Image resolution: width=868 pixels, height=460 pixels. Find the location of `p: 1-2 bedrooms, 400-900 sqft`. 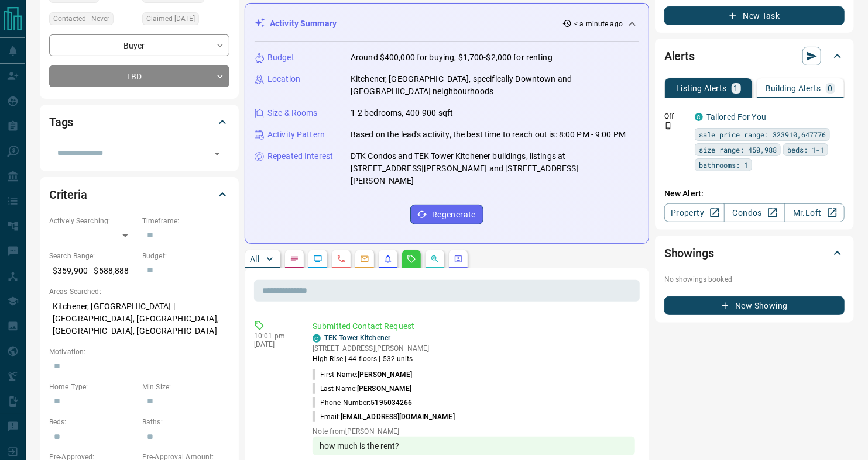

p: 1-2 bedrooms, 400-900 sqft is located at coordinates (402, 113).